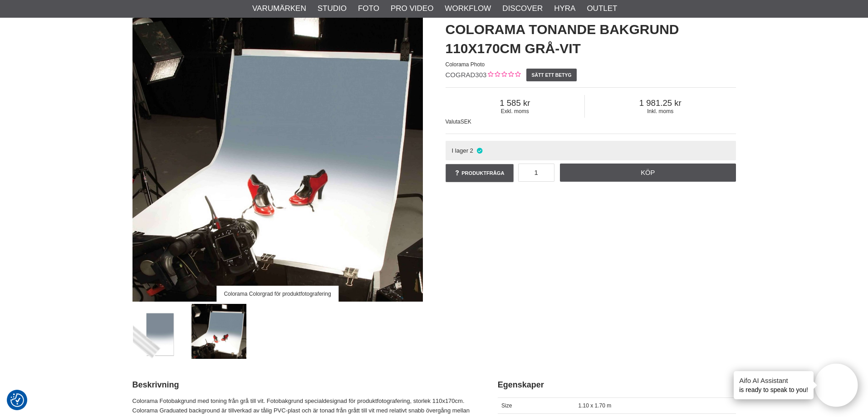 This screenshot has height=417, width=868. What do you see at coordinates (218, 331) in the screenshot?
I see `img: Colorama Colorgrad för produktfotografering` at bounding box center [218, 331].